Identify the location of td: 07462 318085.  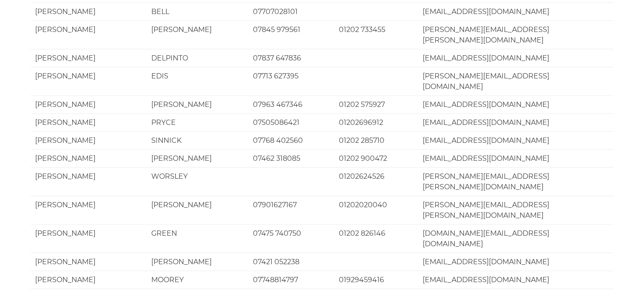
(292, 158).